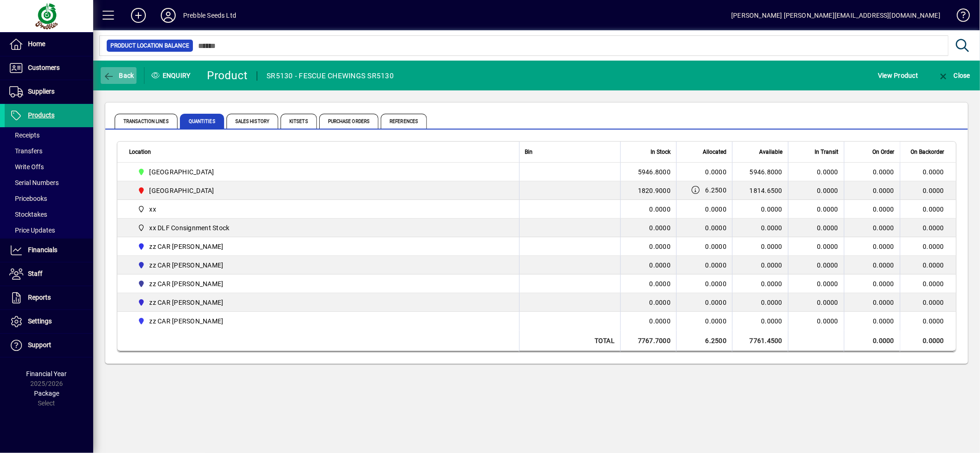 Image resolution: width=980 pixels, height=453 pixels. What do you see at coordinates (173, 76) in the screenshot?
I see `div: Enquiry` at bounding box center [173, 76].